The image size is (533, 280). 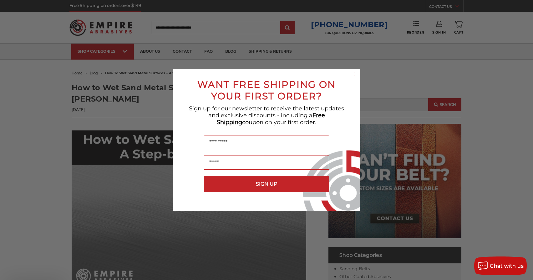 What do you see at coordinates (271, 119) in the screenshot?
I see `span: Free Shipping` at bounding box center [271, 119].